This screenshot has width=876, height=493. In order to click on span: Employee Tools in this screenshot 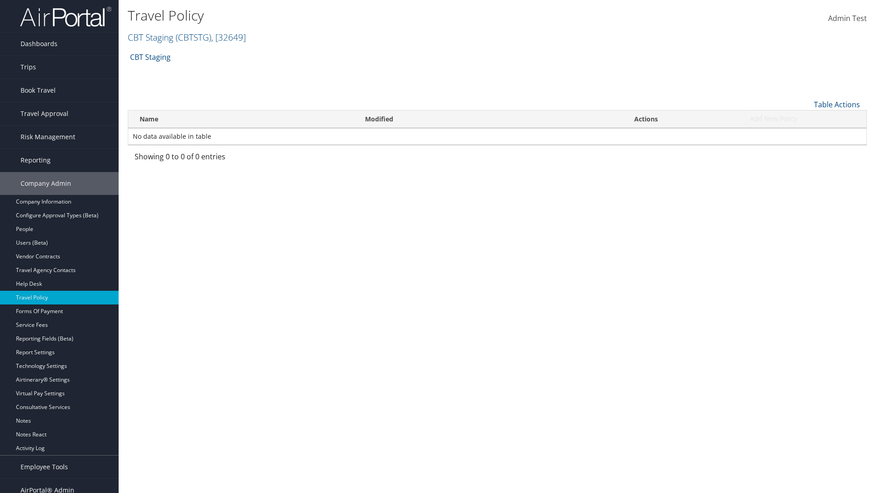, I will do `click(44, 467)`.